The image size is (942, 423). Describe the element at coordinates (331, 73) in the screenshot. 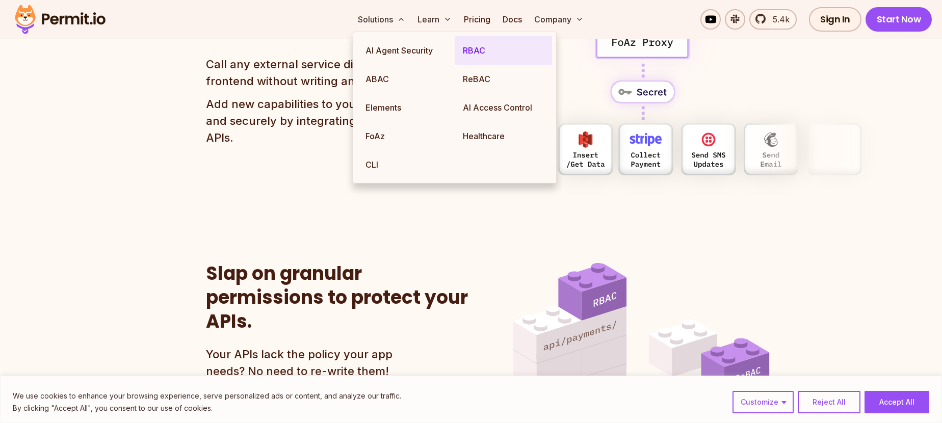

I see `p: Call any external service directly from the frontend without writing any backend logic.` at that location.